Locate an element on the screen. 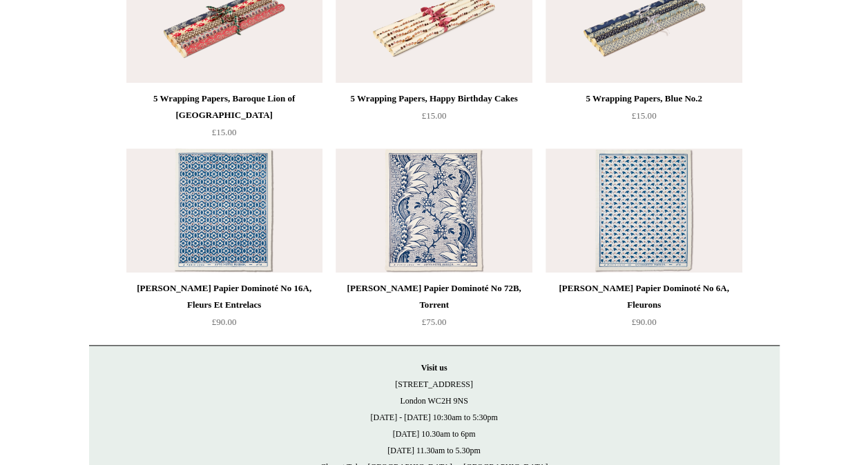  a: Antoinette Poisson Papier Dominoté No 16A, Fleurs Et Entrelacs Antoinette Poisson Papier Dominoté... is located at coordinates (225, 210).